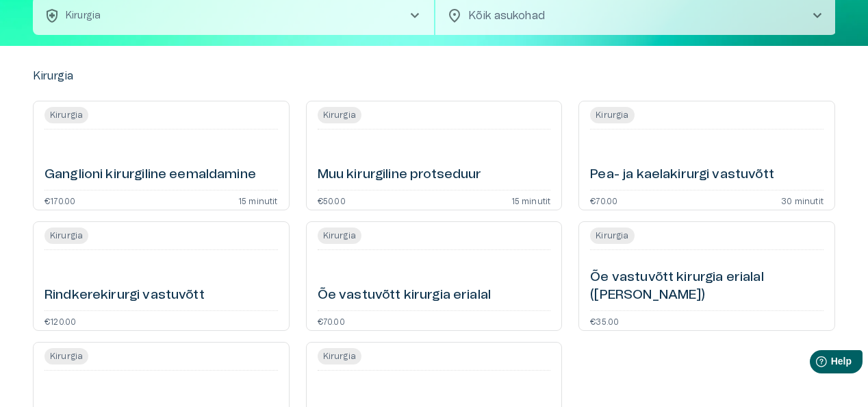  What do you see at coordinates (150, 175) in the screenshot?
I see `h6: Ganglioni kirurgiline eemaldamine` at bounding box center [150, 175].